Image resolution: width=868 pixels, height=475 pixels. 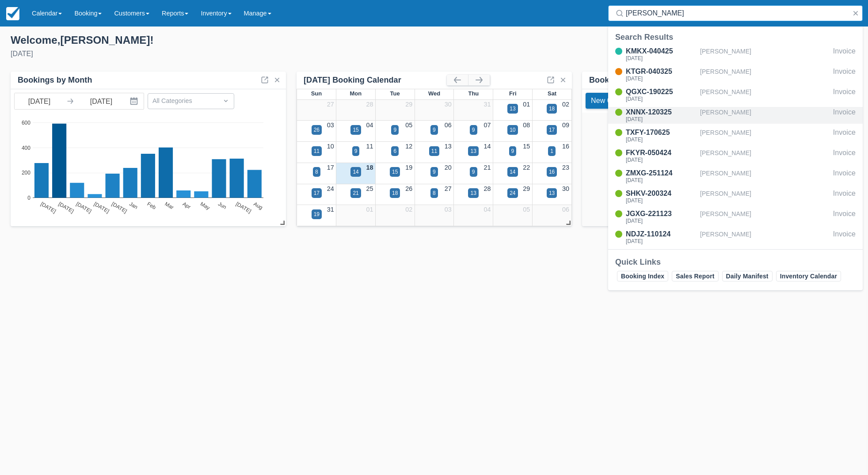 I want to click on div: 19, so click(x=317, y=214).